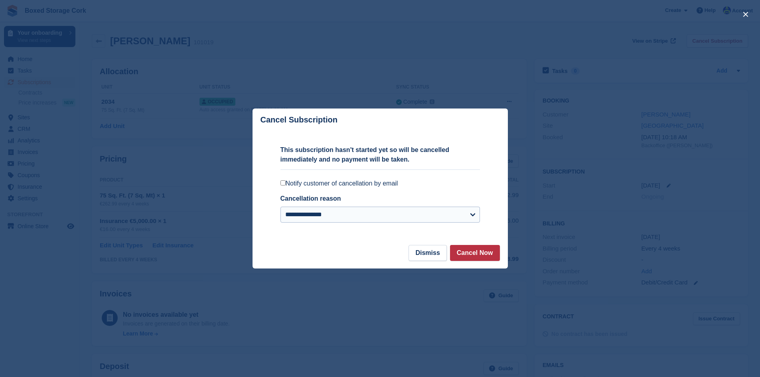 This screenshot has width=760, height=377. I want to click on button: Cancel Now, so click(475, 253).